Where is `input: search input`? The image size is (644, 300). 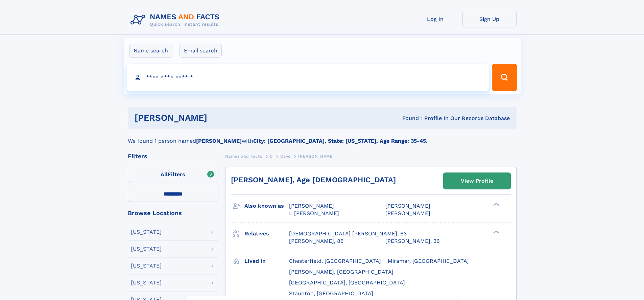 input: search input is located at coordinates (308, 78).